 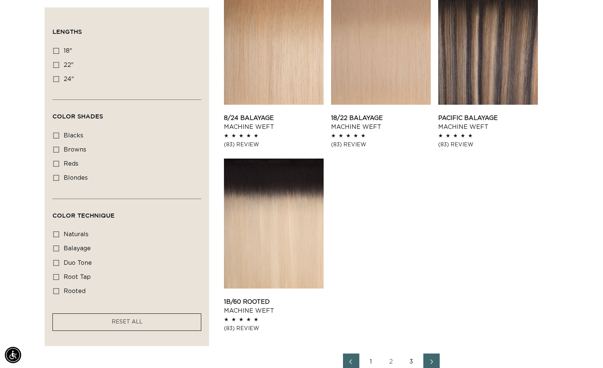 What do you see at coordinates (67, 32) in the screenshot?
I see `span: Lengths` at bounding box center [67, 32].